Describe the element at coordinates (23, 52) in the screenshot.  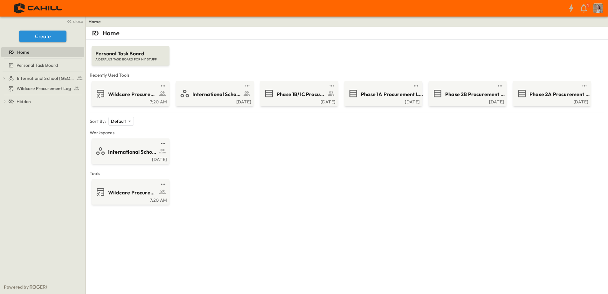
I see `span: Home` at that location.